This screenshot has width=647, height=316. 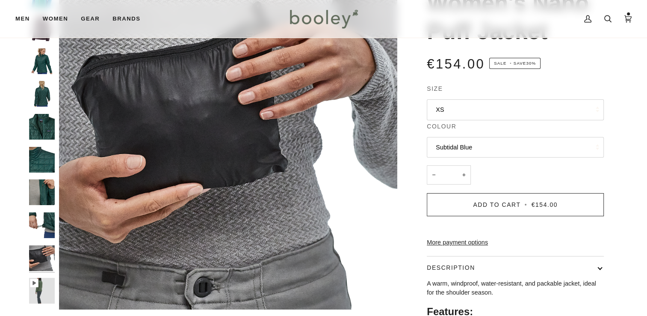 What do you see at coordinates (496, 204) in the screenshot?
I see `span: Add to Cart` at bounding box center [496, 204].